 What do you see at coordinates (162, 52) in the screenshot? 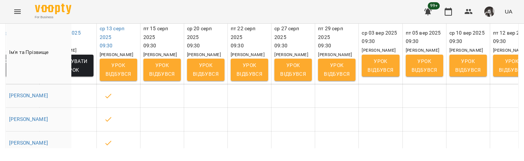
I see `th: пт 15 серп 2025 09:30` at bounding box center [162, 52].